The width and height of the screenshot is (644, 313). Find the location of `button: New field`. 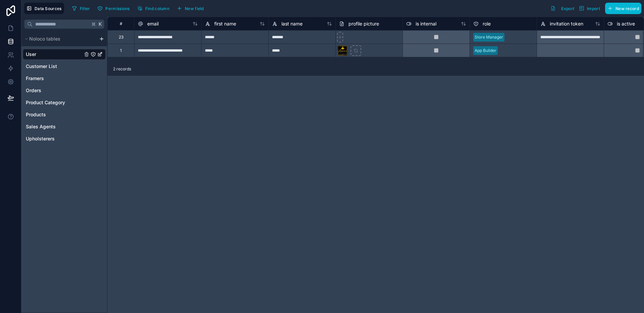

button: New field is located at coordinates (190, 8).